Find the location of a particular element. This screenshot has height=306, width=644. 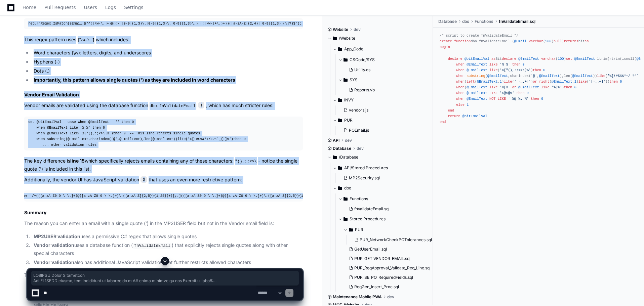

button: PUR is located at coordinates (390, 230).